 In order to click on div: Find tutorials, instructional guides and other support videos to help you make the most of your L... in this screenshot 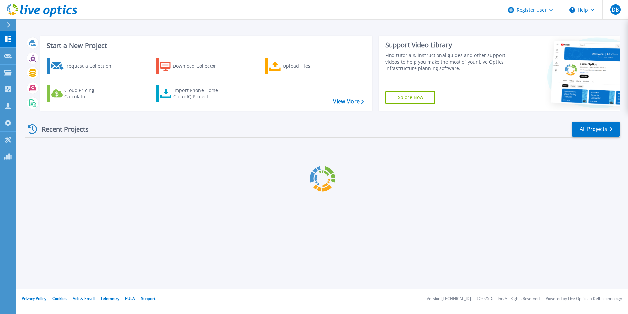, I will do `click(447, 62)`.